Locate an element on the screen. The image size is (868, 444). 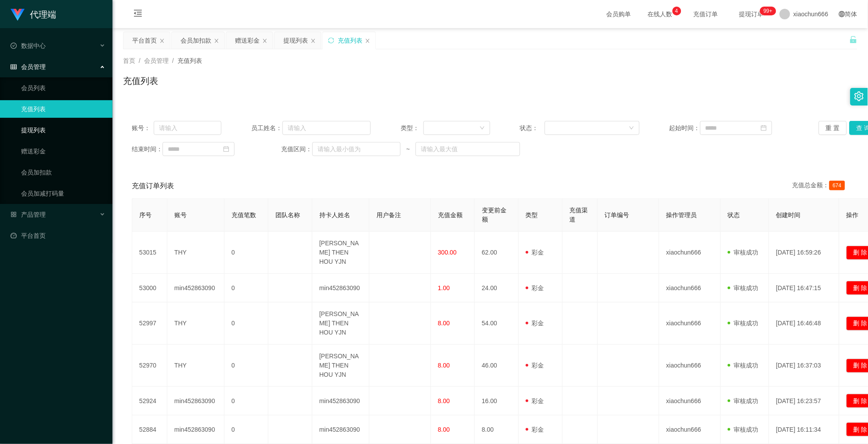
h1: 充值列表 is located at coordinates (141, 81).